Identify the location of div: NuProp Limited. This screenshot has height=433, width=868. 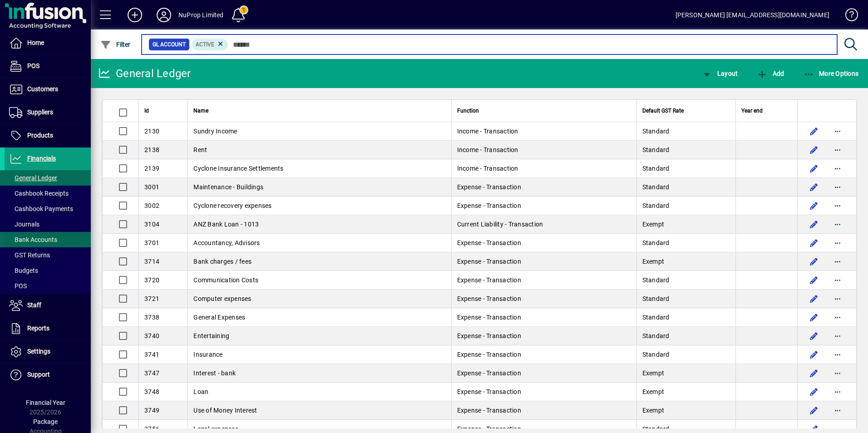
(200, 15).